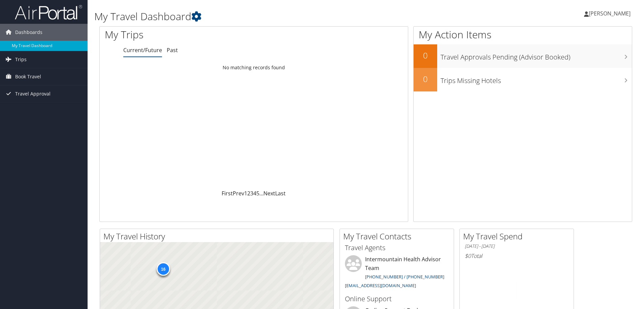  What do you see at coordinates (218, 237) in the screenshot?
I see `h2: My Travel History` at bounding box center [218, 237].